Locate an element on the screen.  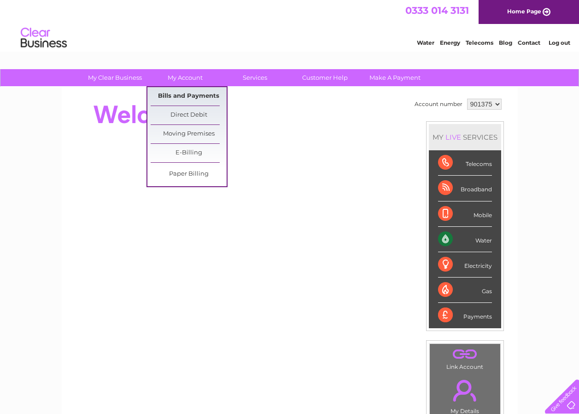
div: Gas is located at coordinates (465, 290).